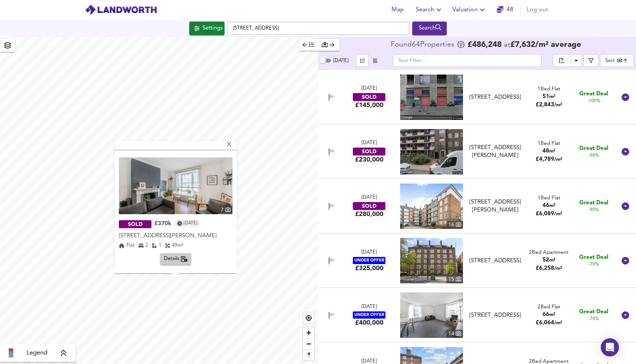 The image size is (636, 364). What do you see at coordinates (545, 44) in the screenshot?
I see `span: £ 7,632 / m² average` at bounding box center [545, 44].